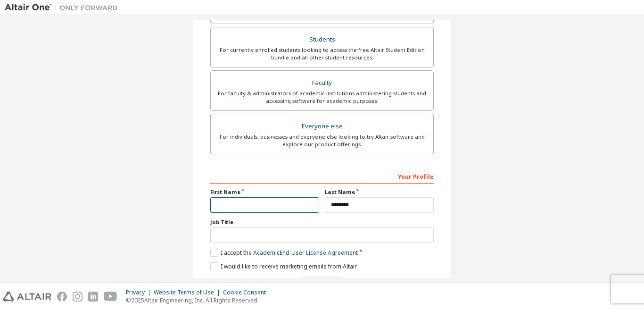 The width and height of the screenshot is (644, 310). Describe the element at coordinates (27, 296) in the screenshot. I see `img: altair_logo.svg` at that location.